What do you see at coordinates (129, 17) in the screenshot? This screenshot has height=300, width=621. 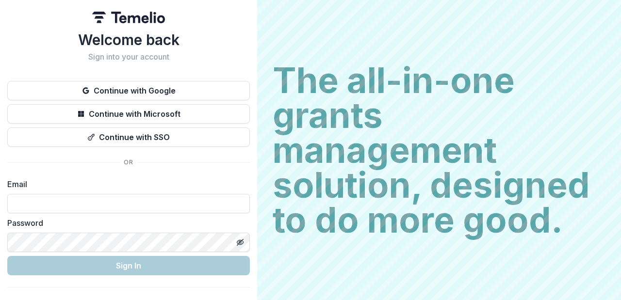 I see `img: Temelio` at bounding box center [129, 17].